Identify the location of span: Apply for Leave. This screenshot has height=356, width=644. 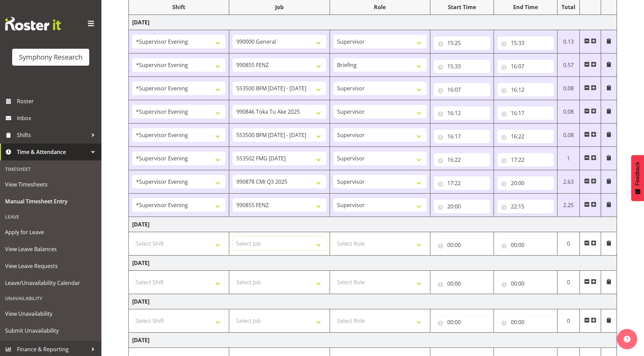
(51, 232).